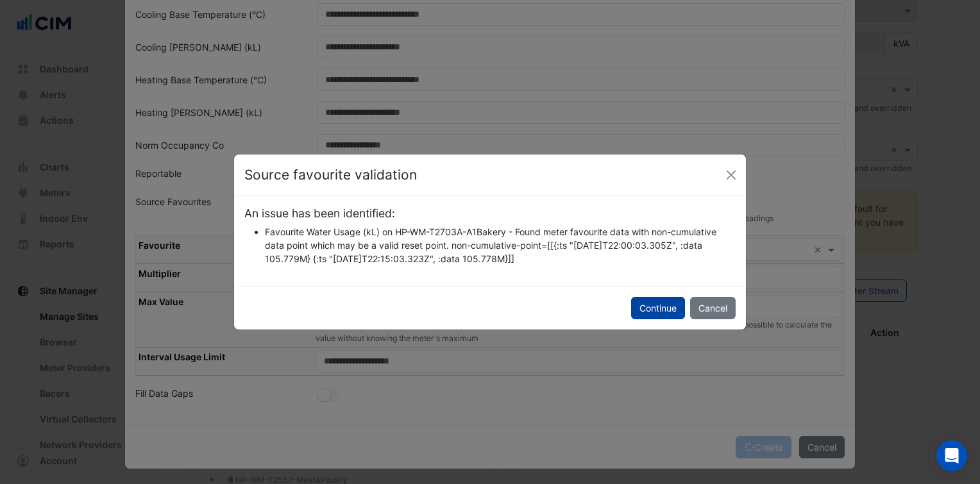 The height and width of the screenshot is (484, 980). I want to click on h4: Source favourite validation, so click(330, 175).